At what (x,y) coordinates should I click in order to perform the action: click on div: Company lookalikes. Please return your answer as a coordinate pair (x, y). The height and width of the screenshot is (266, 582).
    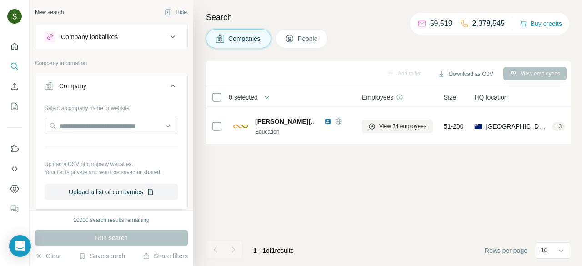
    Looking at the image, I should click on (89, 37).